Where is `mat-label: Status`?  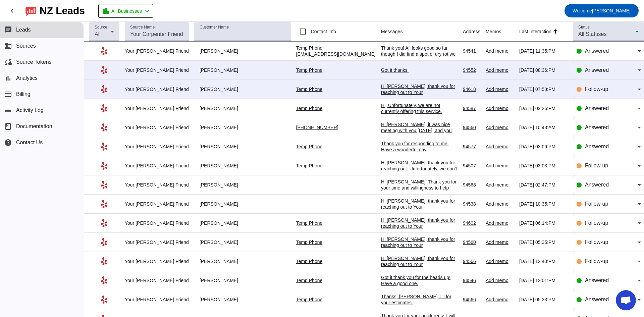
mat-label: Status is located at coordinates (584, 27).